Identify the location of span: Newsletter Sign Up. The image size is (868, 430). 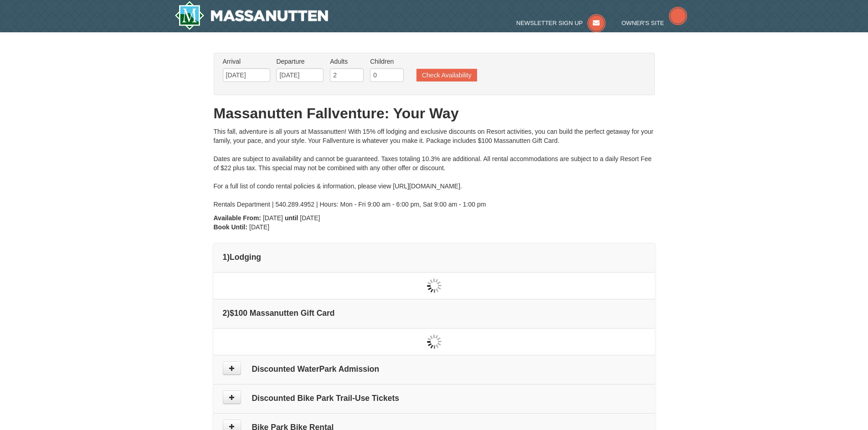
(549, 23).